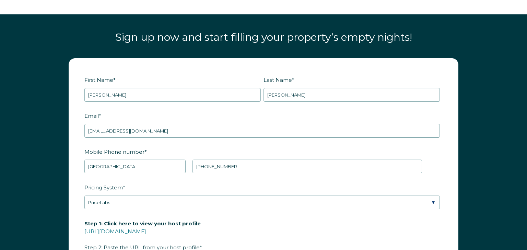 Image resolution: width=527 pixels, height=250 pixels. I want to click on span: Step 1: Click here to view your host profile, so click(142, 224).